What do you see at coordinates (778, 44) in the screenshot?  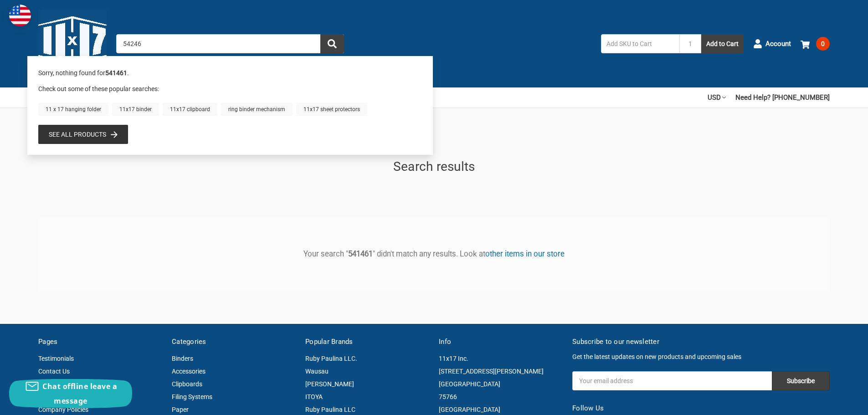 I see `span: Account` at bounding box center [778, 44].